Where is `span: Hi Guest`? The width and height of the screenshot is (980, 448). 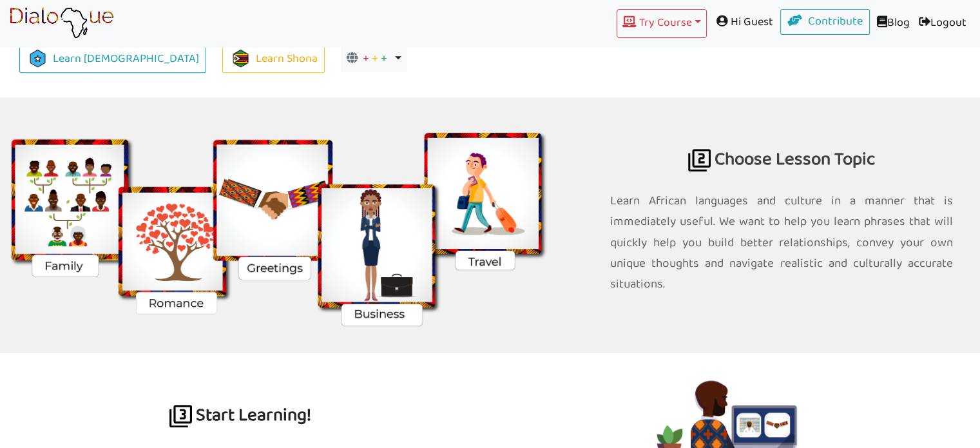 span: Hi Guest is located at coordinates (743, 22).